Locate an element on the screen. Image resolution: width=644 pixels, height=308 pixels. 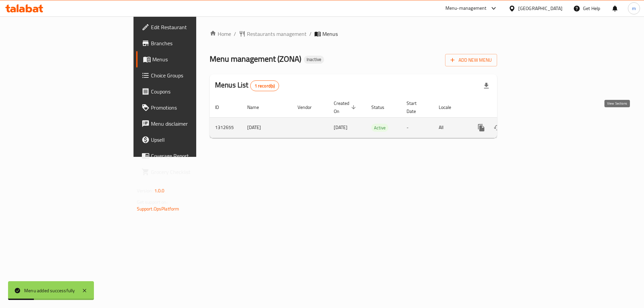
span: Coverage Report is located at coordinates (193, 156).